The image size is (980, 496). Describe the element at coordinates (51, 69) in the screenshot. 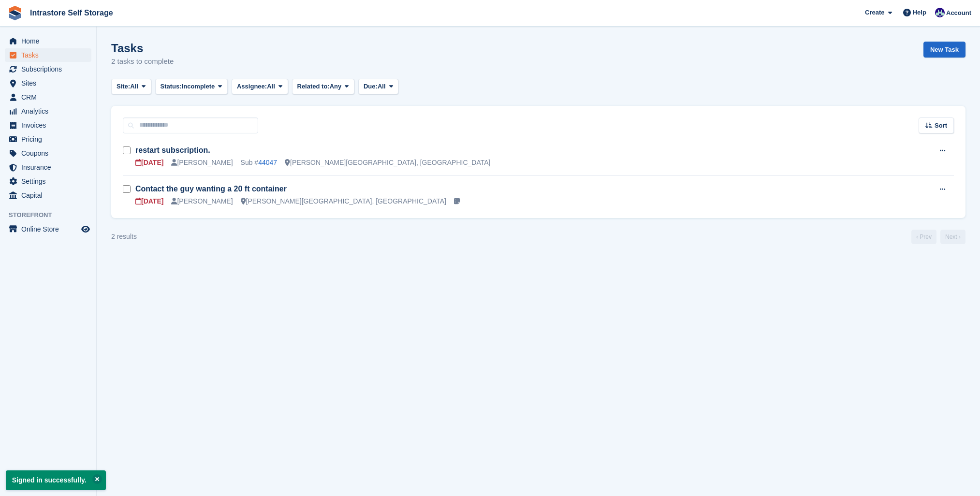

I see `span: Subscriptions` at that location.